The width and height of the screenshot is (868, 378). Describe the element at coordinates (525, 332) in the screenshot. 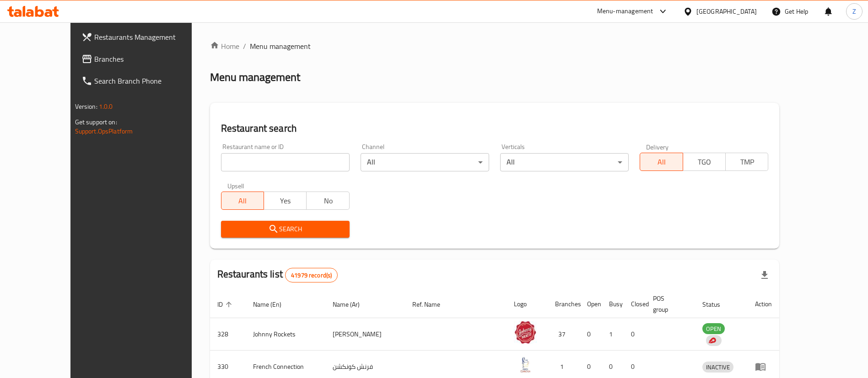

I see `img: Johnny Rockets` at that location.